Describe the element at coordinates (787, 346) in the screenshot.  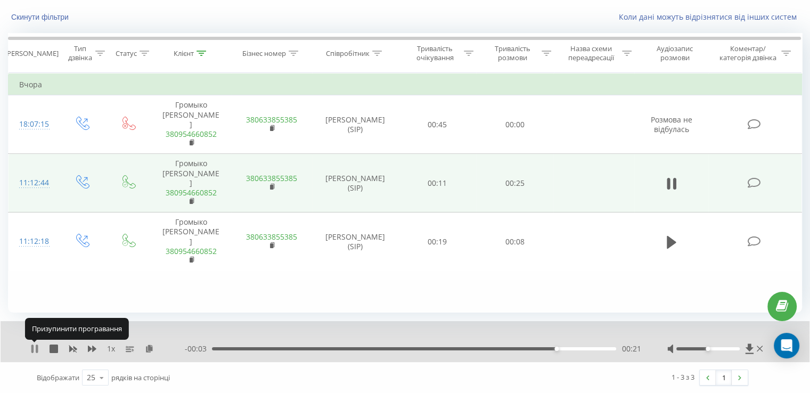
I see `div: Open Intercom Messenger` at that location.